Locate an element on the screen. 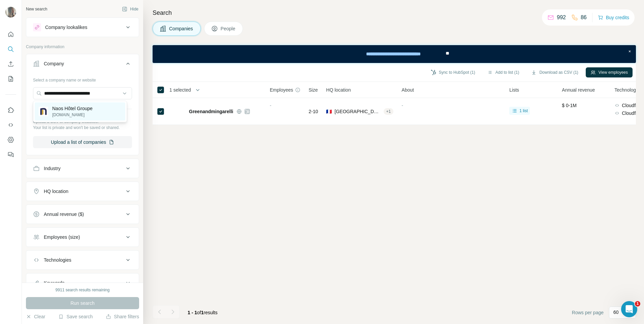  button: View employees is located at coordinates (609, 72).